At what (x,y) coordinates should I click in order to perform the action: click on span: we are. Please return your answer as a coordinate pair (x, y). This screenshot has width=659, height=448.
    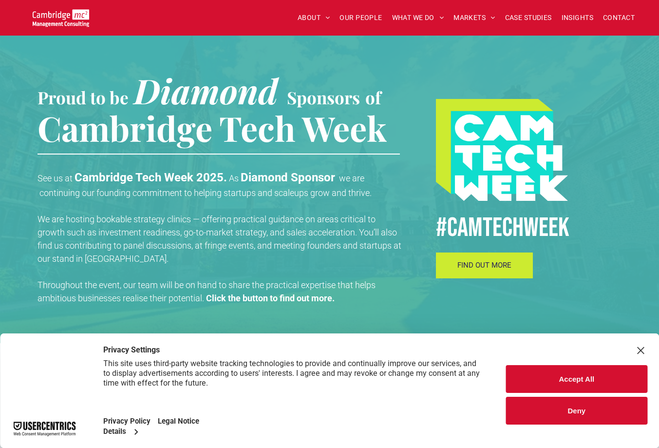
    Looking at the image, I should click on (352, 178).